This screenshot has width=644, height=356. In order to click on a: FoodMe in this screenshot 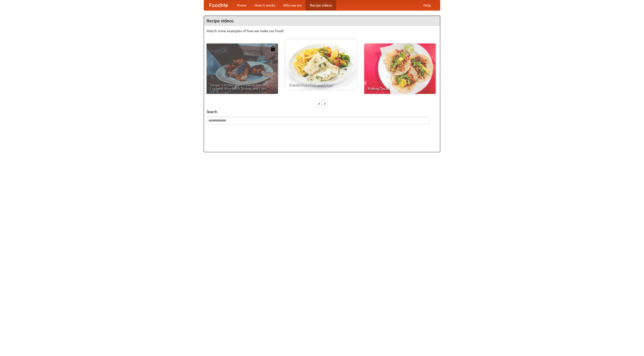, I will do `click(218, 5)`.